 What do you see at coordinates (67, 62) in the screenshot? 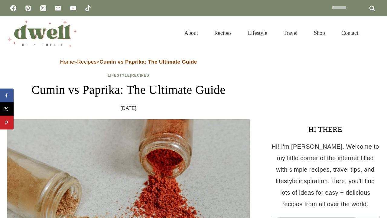
I see `a: Home` at bounding box center [67, 62].